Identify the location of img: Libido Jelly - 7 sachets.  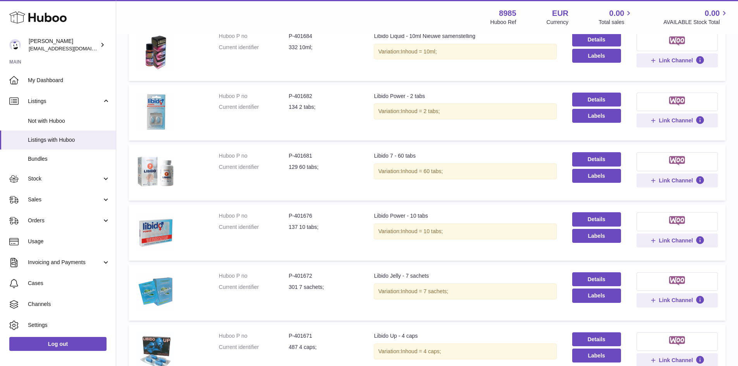
(156, 292).